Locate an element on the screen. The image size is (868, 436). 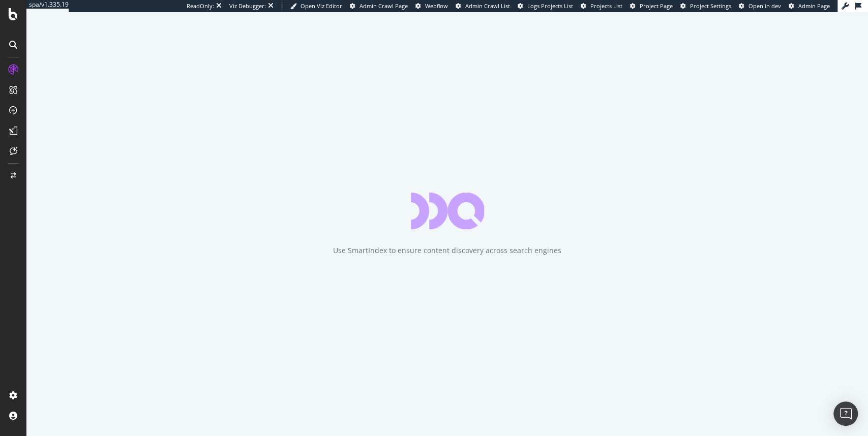
span: Webflow is located at coordinates (436, 6).